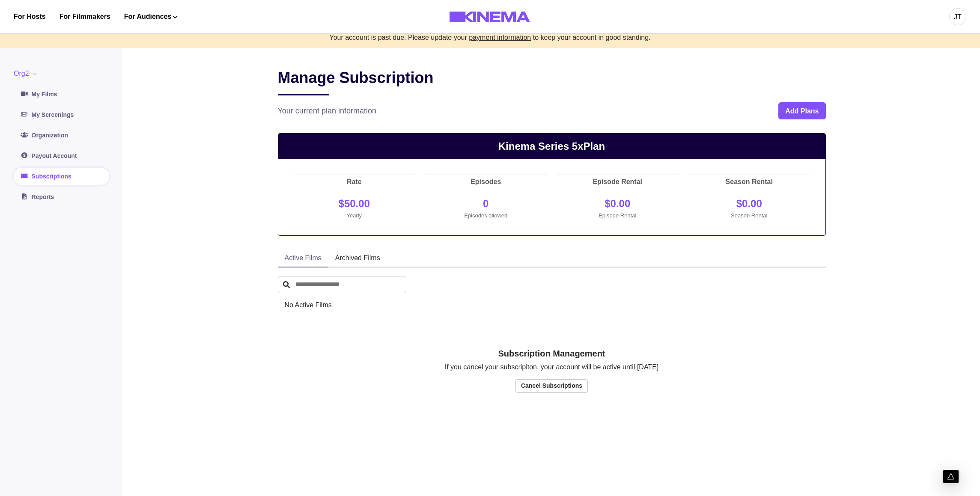 The width and height of the screenshot is (980, 496). I want to click on a: For Filmmakers, so click(85, 17).